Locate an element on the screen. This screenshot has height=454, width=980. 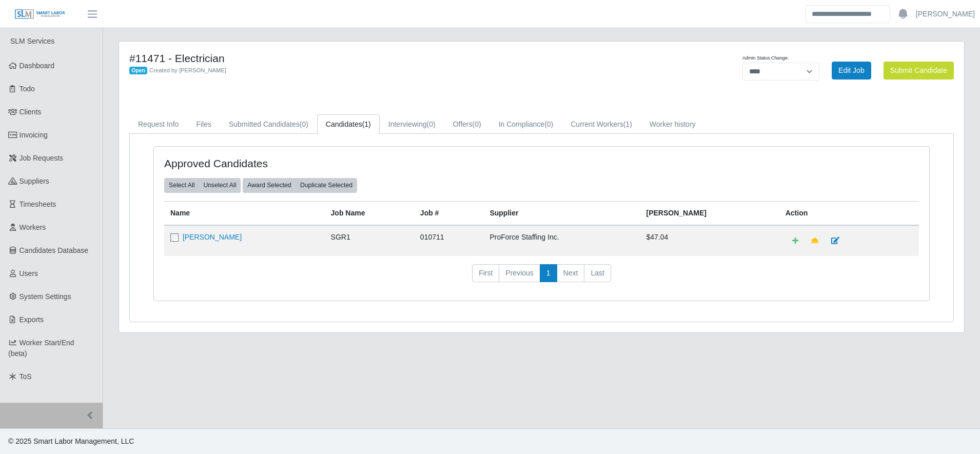
span: Job Requests is located at coordinates (41, 158).